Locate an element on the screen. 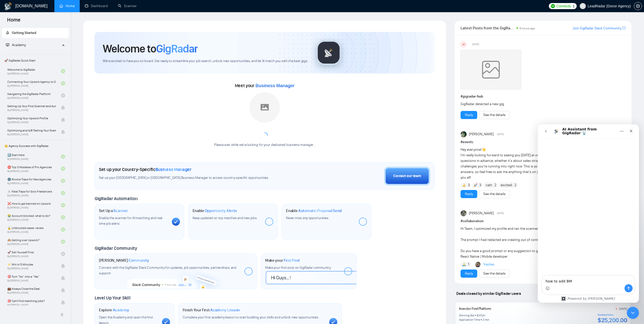 The image size is (644, 324). span: Make your first post on GigRadar community. is located at coordinates (298, 268).